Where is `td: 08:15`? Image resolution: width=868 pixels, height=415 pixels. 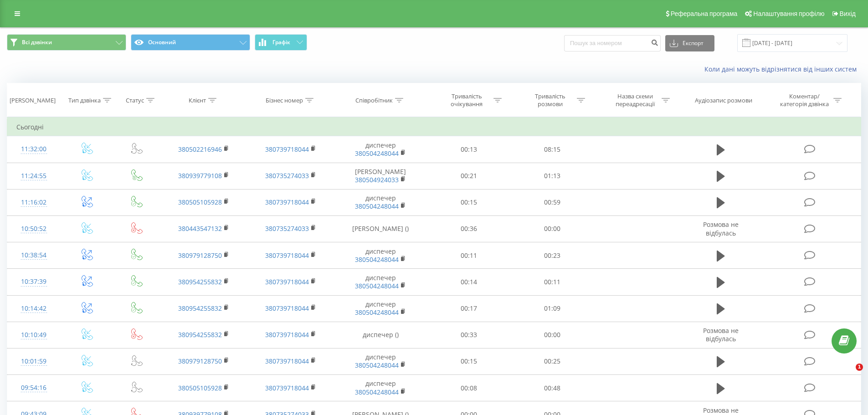 td: 08:15 is located at coordinates (552, 149).